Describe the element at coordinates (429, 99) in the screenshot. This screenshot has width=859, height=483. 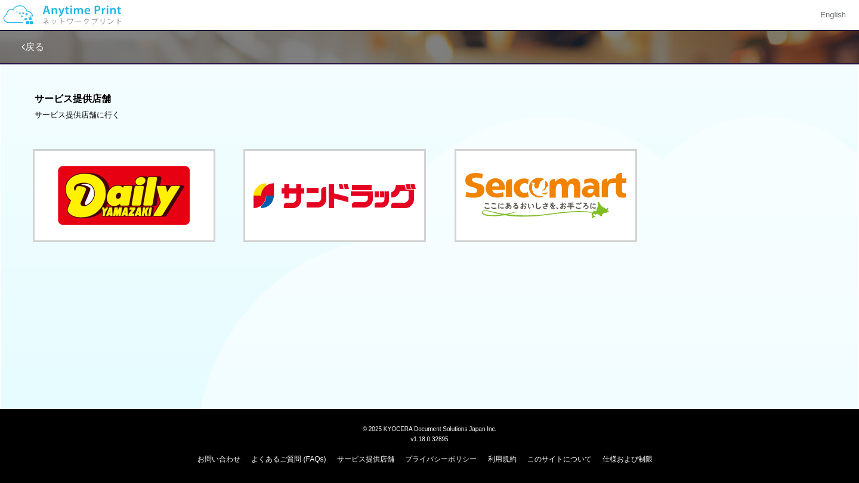
I see `h3: サービス提供店舗` at that location.